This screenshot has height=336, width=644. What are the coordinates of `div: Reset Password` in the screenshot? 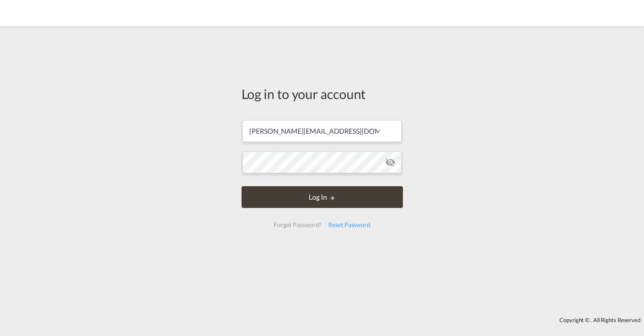 It's located at (349, 225).